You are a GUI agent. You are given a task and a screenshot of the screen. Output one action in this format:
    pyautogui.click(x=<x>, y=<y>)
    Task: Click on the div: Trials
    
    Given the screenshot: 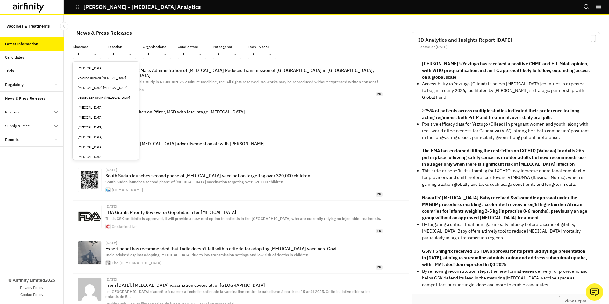 What is the action you would take?
    pyautogui.click(x=10, y=71)
    